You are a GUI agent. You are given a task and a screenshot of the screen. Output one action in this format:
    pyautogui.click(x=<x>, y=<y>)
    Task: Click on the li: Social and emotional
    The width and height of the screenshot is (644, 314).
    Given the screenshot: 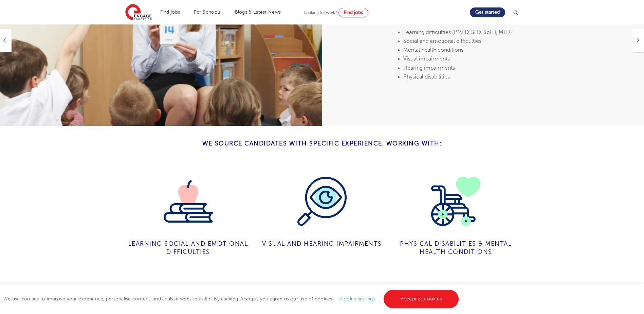 What is the action you would take?
    pyautogui.click(x=483, y=41)
    